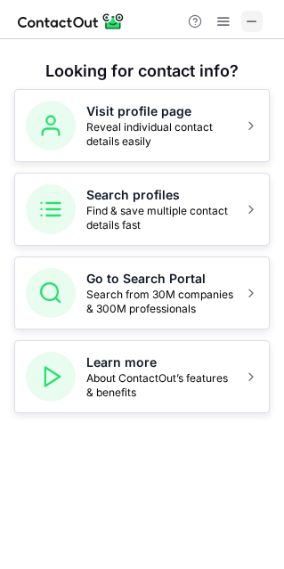  Describe the element at coordinates (159, 279) in the screenshot. I see `h5: Go to Search Portal` at that location.